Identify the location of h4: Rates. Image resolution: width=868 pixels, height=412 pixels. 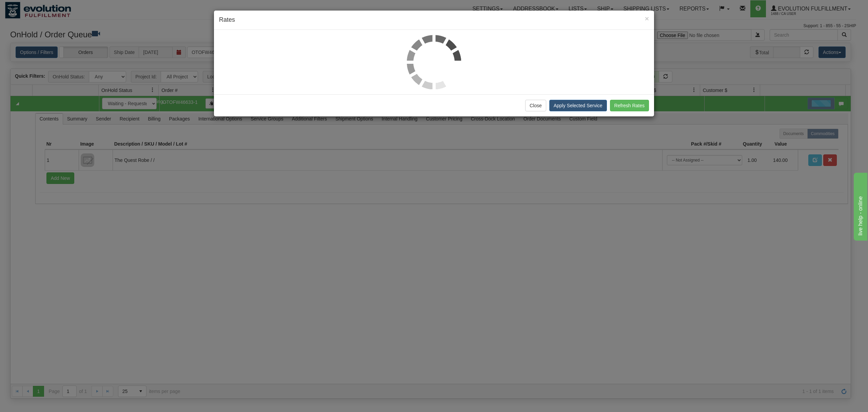
(434, 20).